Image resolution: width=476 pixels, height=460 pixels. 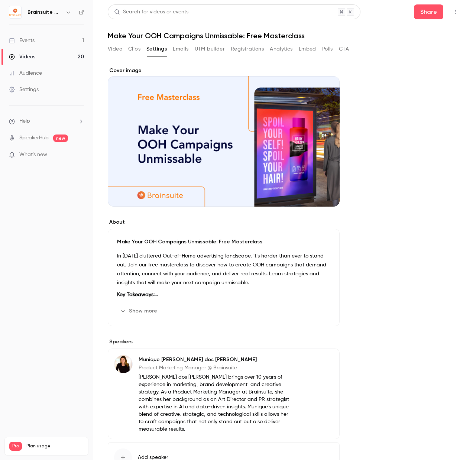 What do you see at coordinates (55, 446) in the screenshot?
I see `span: Plan usage` at bounding box center [55, 446].